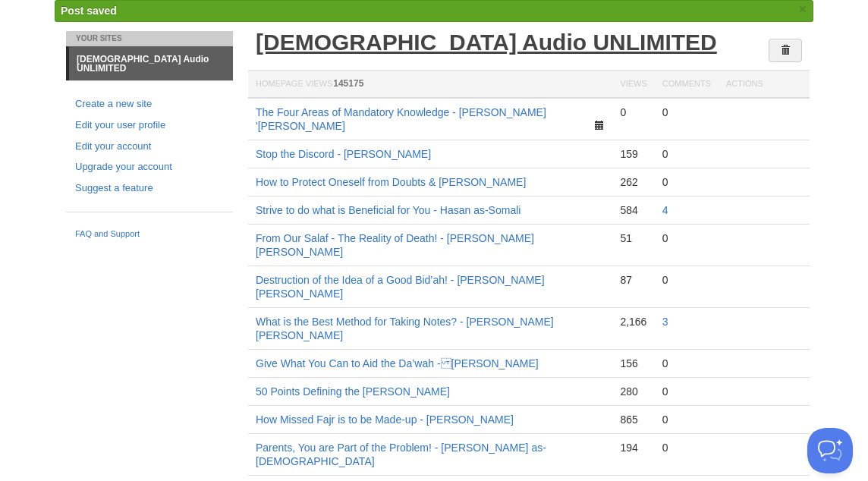  Describe the element at coordinates (150, 188) in the screenshot. I see `a: Suggest a feature` at that location.